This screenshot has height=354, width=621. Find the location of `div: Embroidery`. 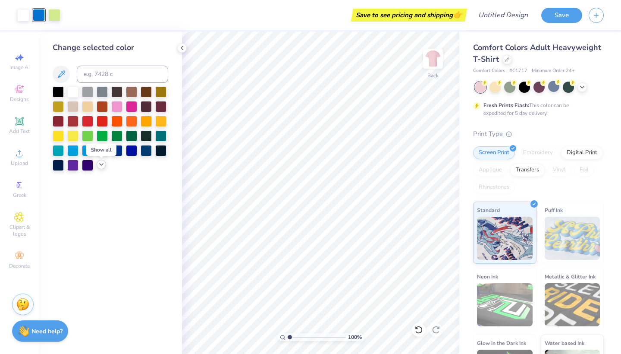

div: Embroidery is located at coordinates (538, 153).